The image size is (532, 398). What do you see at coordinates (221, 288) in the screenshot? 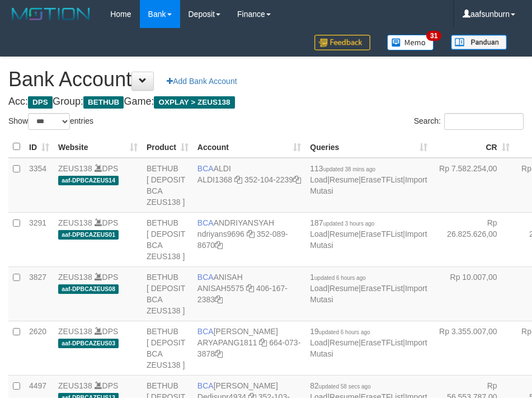
I see `a: ANISAH5575` at bounding box center [221, 288].